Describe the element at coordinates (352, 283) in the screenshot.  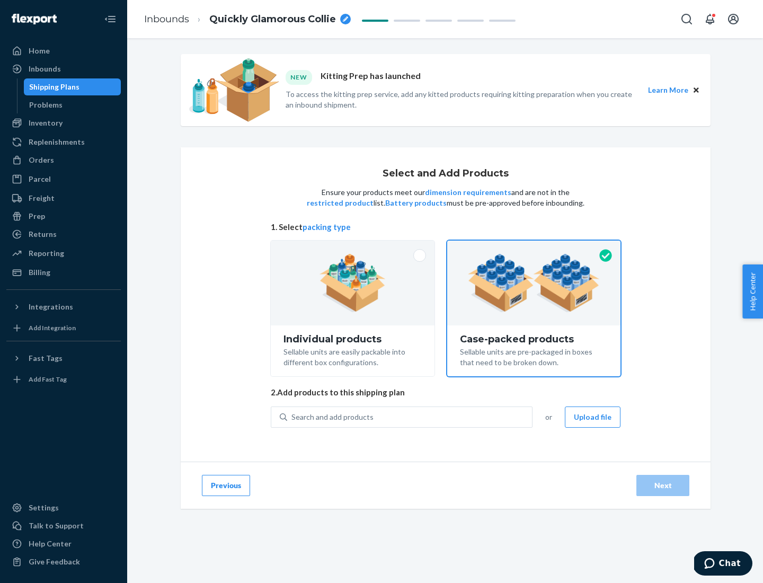
I see `img: individual-pack.facf35554cb0f1810c75b2bd6df2d64e.png` at that location.